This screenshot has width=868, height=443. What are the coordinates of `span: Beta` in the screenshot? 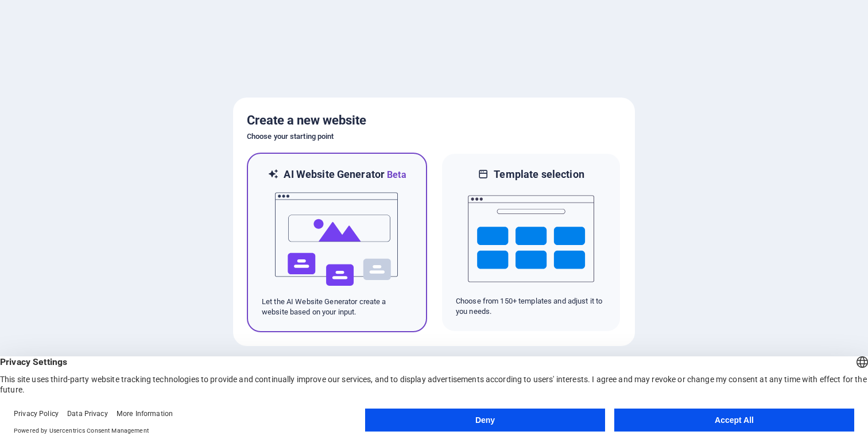 It's located at (396, 174).